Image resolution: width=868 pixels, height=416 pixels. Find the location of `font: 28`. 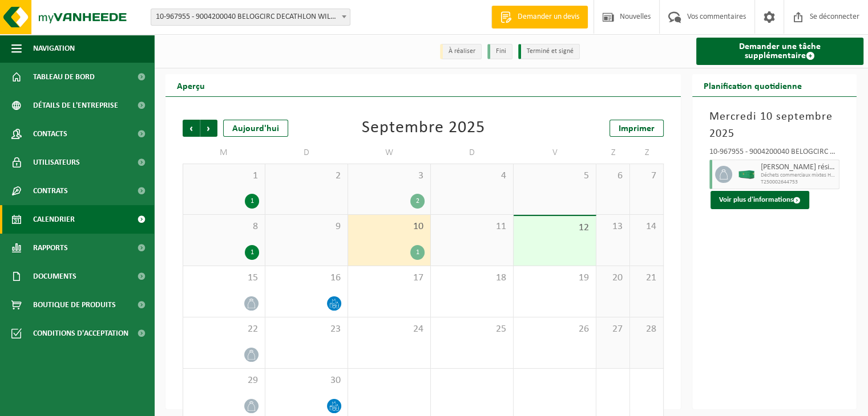

font: 28 is located at coordinates (651, 329).